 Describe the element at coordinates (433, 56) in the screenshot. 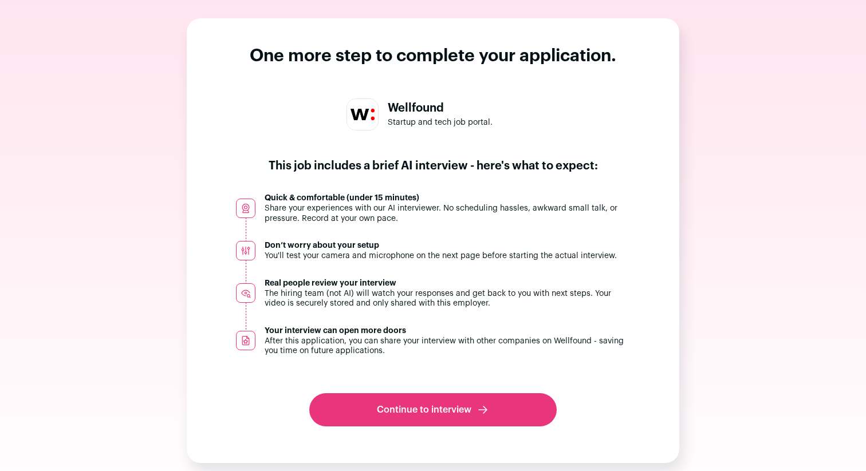

I see `h1: One more step to complete your application.` at that location.